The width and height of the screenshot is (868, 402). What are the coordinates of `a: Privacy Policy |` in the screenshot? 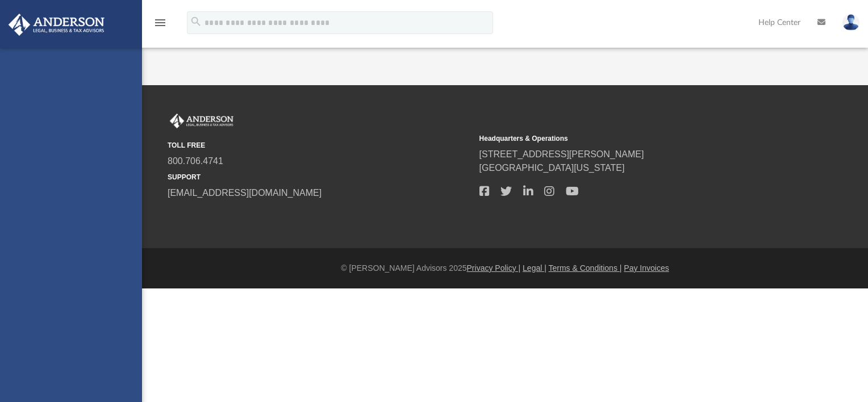 It's located at (493, 268).